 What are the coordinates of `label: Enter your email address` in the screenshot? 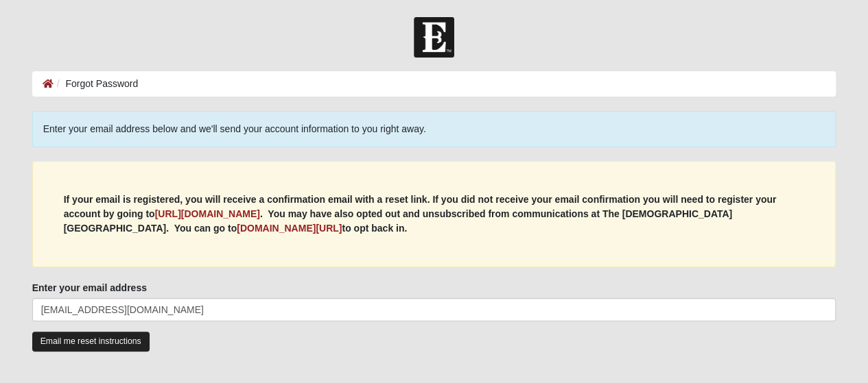 It's located at (89, 288).